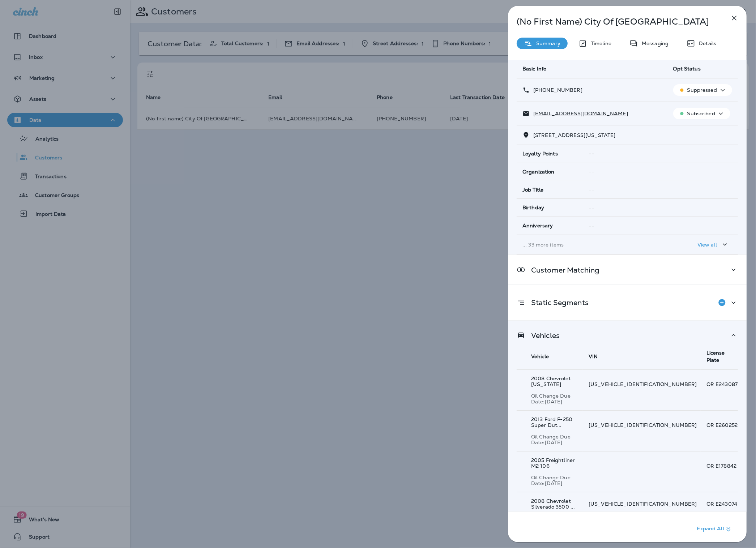  I want to click on span: Silverado 3500 ..., so click(553, 507).